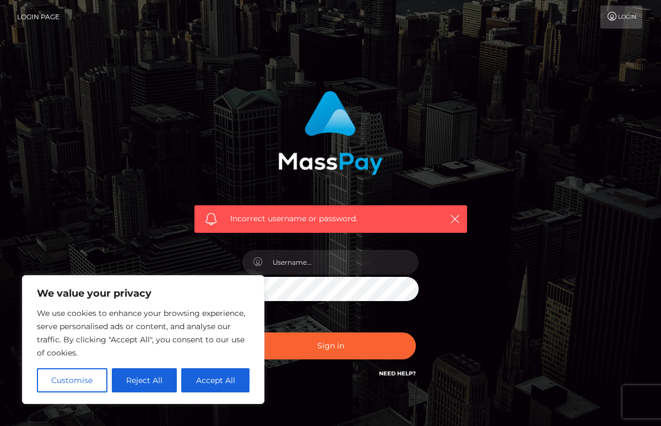 The image size is (661, 426). Describe the element at coordinates (144, 380) in the screenshot. I see `button: Reject All` at that location.